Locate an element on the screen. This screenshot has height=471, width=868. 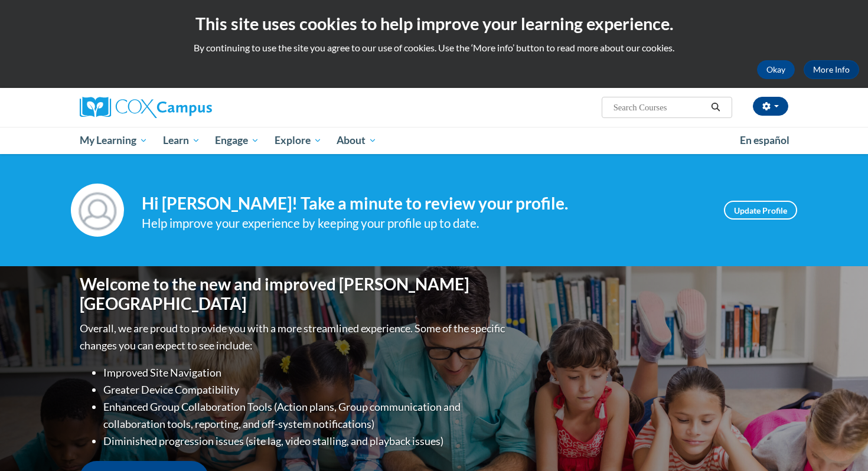
button: Okay is located at coordinates (776, 69).